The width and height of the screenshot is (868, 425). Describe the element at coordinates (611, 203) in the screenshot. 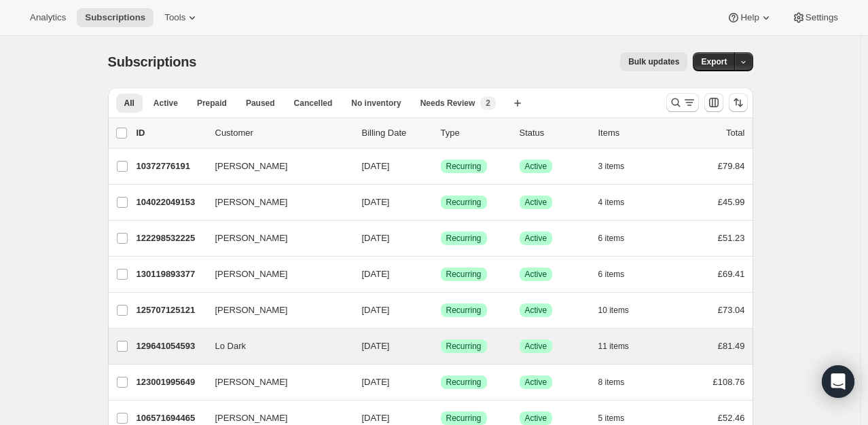

I see `span: 4 items` at that location.